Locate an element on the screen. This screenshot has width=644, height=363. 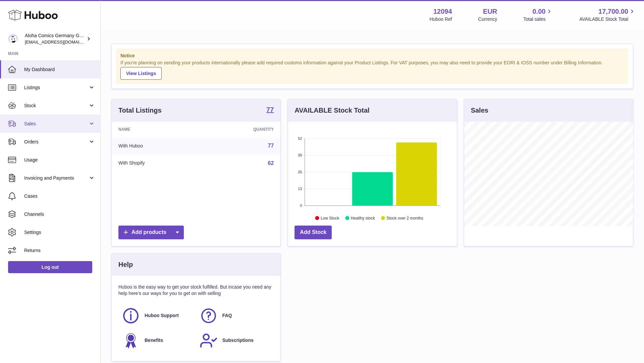
div: Huboo Ref is located at coordinates (441, 19).